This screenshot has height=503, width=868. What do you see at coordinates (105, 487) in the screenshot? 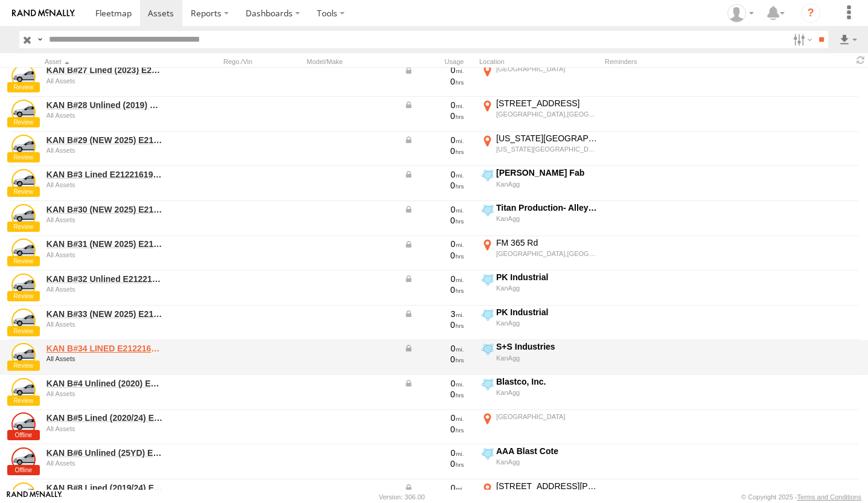
I see `a: KAN B#8 Lined (2019/24) E21221619066695` at bounding box center [105, 487].